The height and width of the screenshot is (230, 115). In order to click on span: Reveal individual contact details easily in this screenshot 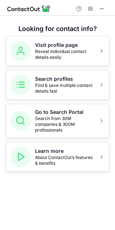, I will do `click(65, 54)`.